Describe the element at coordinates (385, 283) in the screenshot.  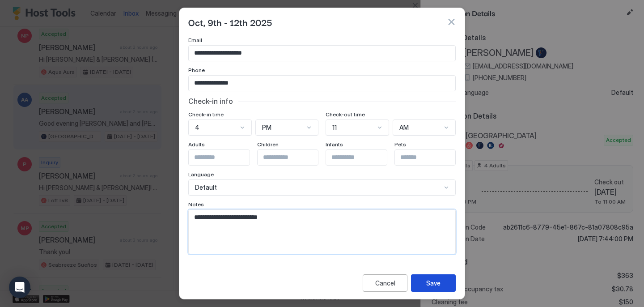
I see `div: Cancel` at that location.